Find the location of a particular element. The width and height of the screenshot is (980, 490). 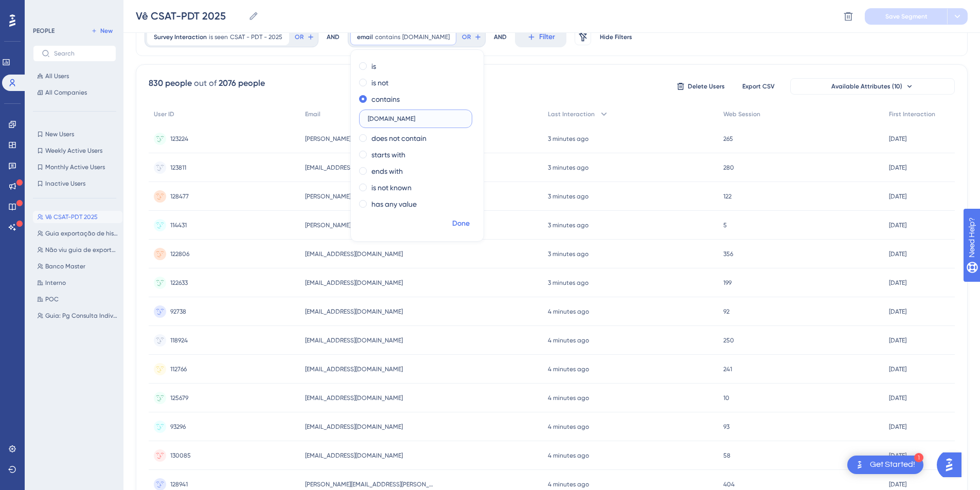

span: All Users is located at coordinates (57, 76).